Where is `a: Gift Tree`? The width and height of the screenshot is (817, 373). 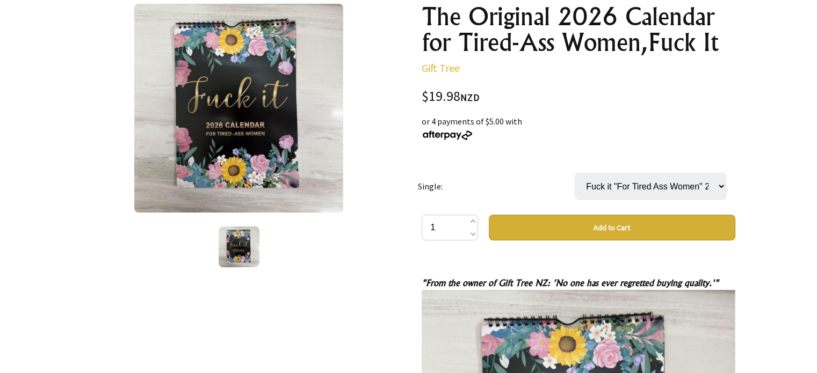 a: Gift Tree is located at coordinates (440, 68).